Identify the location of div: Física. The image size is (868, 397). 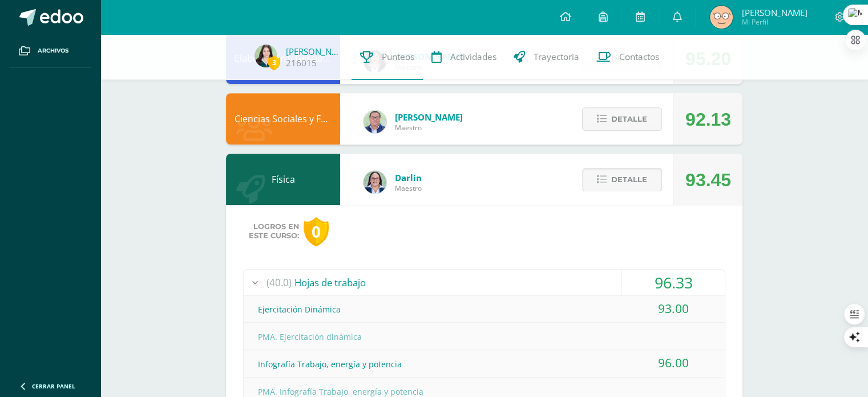
(283, 180).